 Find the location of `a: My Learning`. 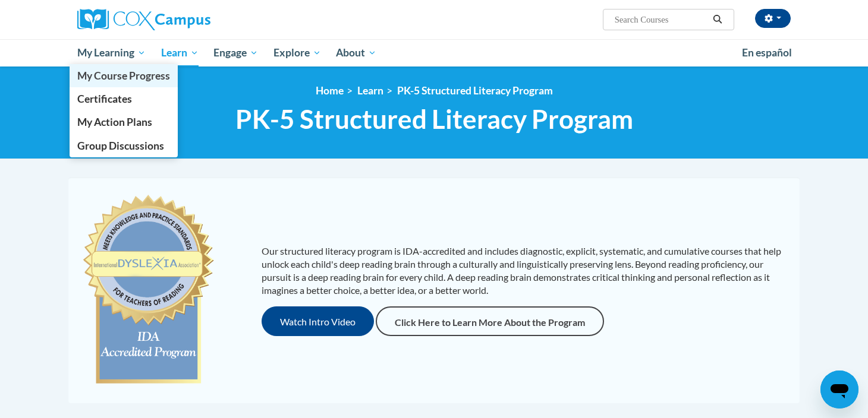

a: My Learning is located at coordinates (111, 53).